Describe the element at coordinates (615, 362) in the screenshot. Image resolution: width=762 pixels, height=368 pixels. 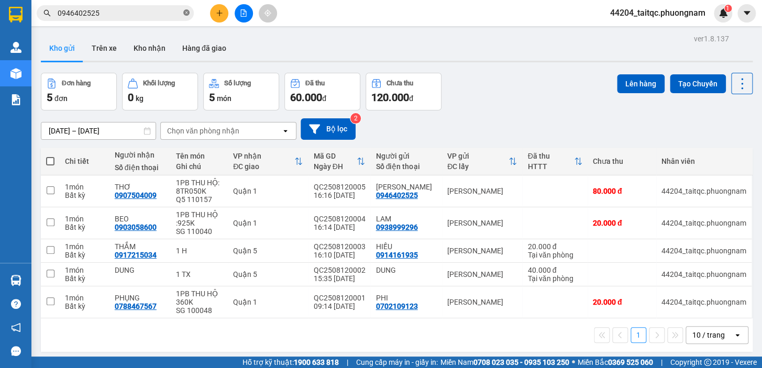
I see `span: Miền Bắc` at that location.